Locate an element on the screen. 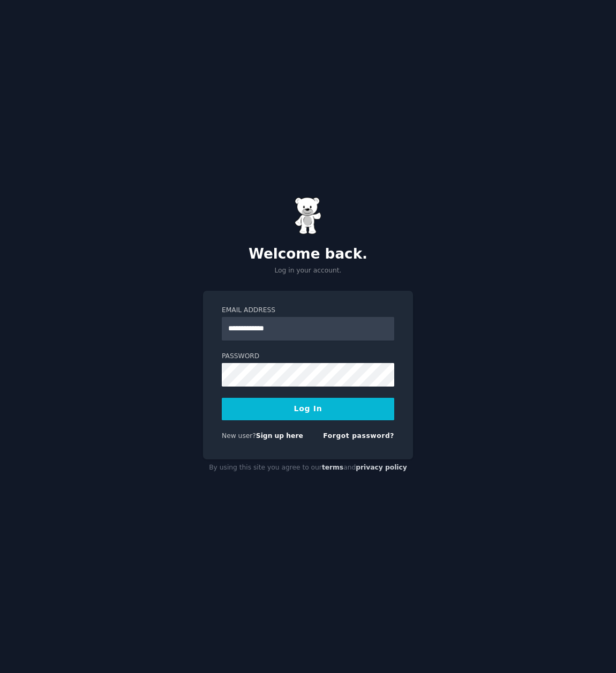 The height and width of the screenshot is (673, 616). a: privacy policy is located at coordinates (381, 468).